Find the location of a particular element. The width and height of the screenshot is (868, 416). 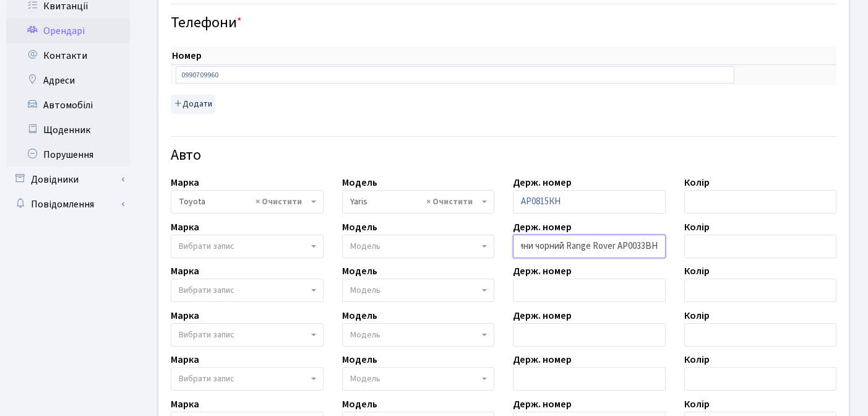

a: Довідники is located at coordinates (68, 180).